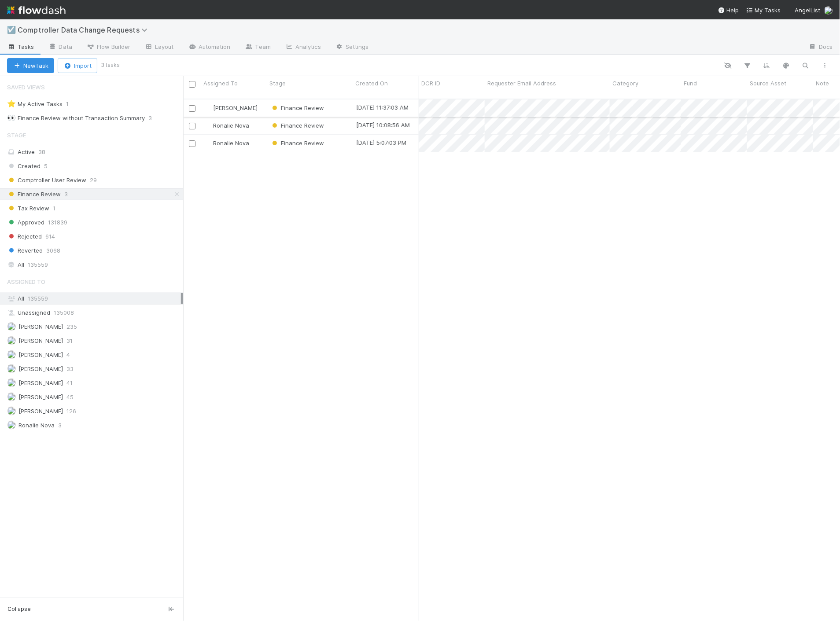 The image size is (840, 621). Describe the element at coordinates (159, 47) in the screenshot. I see `a: Layout` at that location.